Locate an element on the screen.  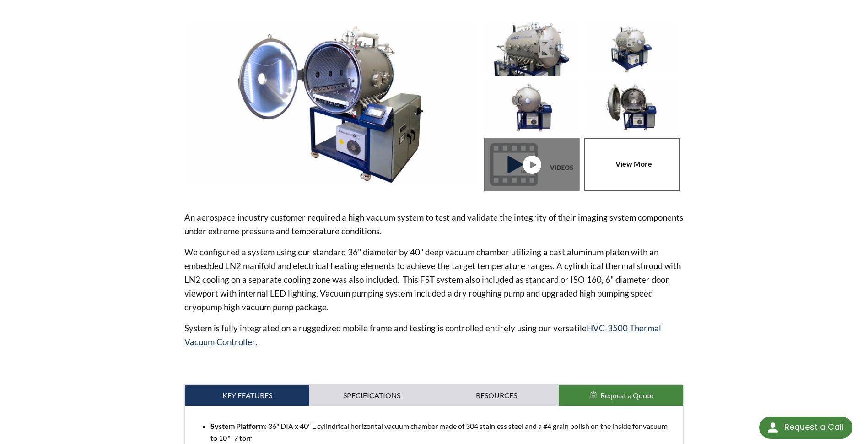
img: Thermal Cycling System (TVAC), front view, door open is located at coordinates (631, 106).